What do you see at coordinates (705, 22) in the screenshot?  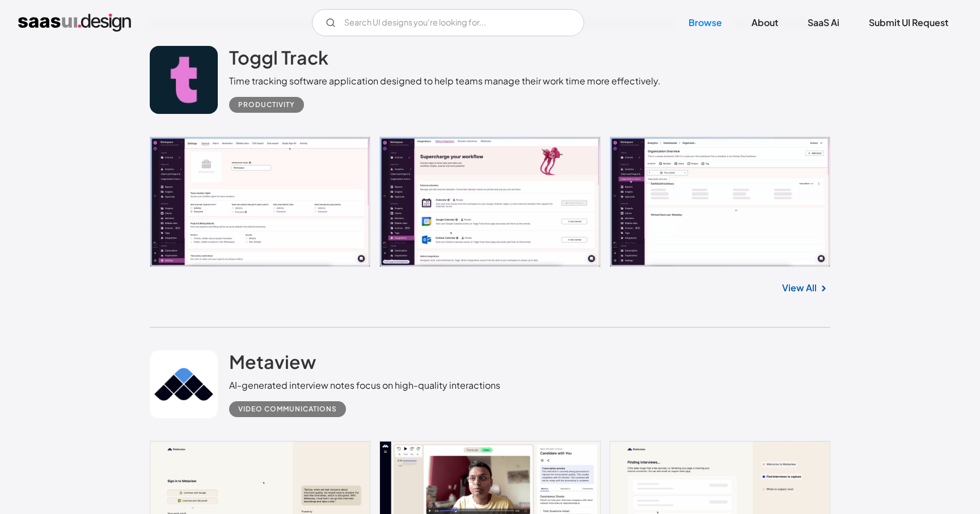 I see `a: Browse` at bounding box center [705, 22].